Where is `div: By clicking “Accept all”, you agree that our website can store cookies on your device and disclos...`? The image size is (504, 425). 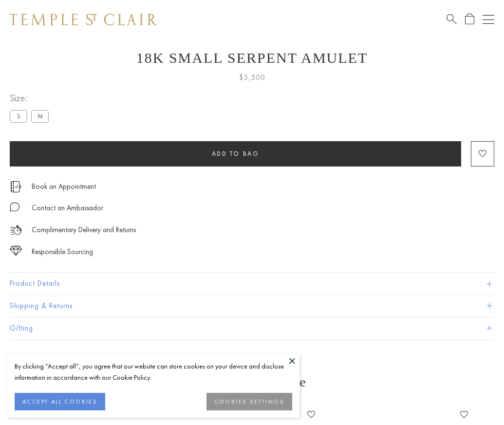 div: By clicking “Accept all”, you agree that our website can store cookies on your device and disclos... is located at coordinates (153, 372).